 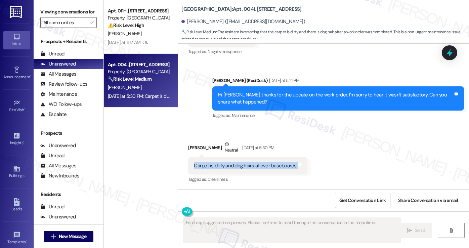 What do you see at coordinates (224, 51) in the screenshot?
I see `span: Negative response` at bounding box center [224, 51].